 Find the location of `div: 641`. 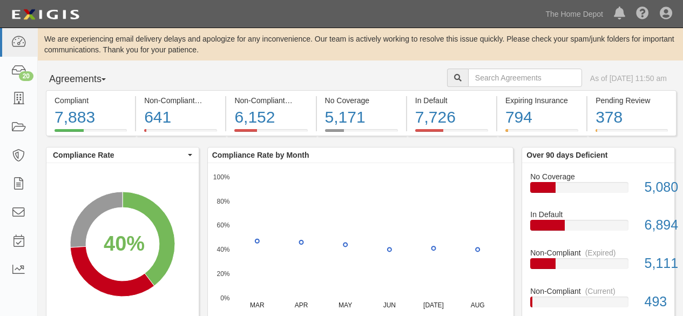

div: 641 is located at coordinates (180, 117).